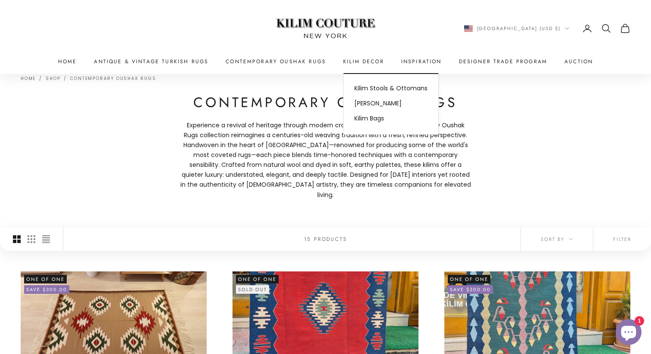 The image size is (651, 354). What do you see at coordinates (391, 88) in the screenshot?
I see `a: Kilim Stools & Ottomans` at bounding box center [391, 88].